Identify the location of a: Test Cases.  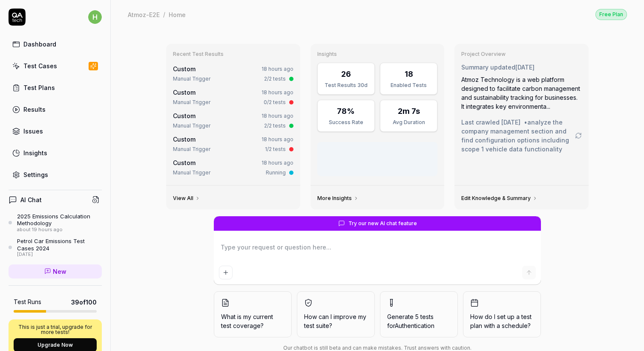
(55, 66).